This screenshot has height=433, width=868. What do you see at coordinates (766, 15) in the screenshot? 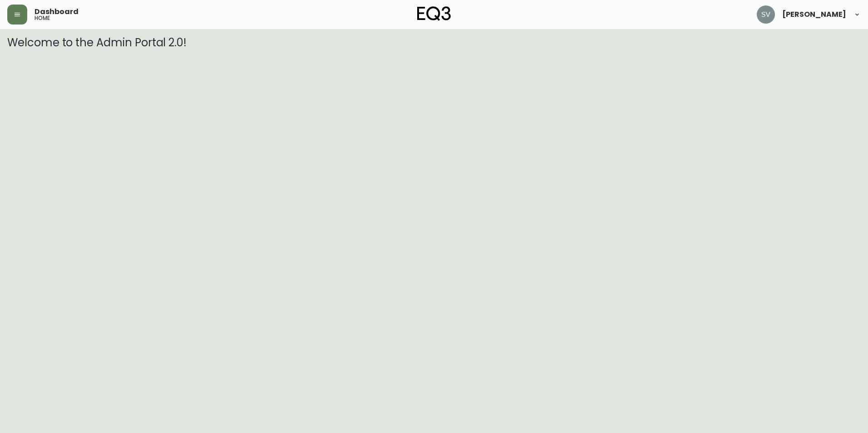
I see `img: 0ef69294c49e88f033bcbeb13310b844` at bounding box center [766, 15].